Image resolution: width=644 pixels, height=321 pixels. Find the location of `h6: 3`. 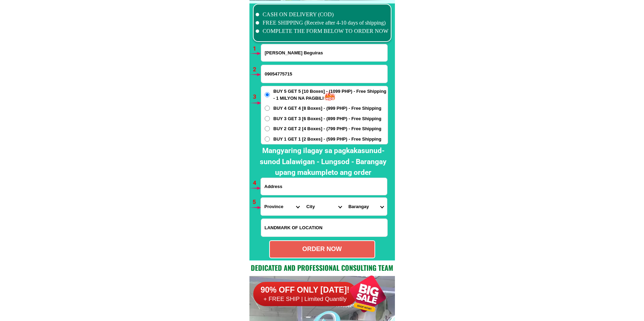

h6: 3 is located at coordinates (256, 97).